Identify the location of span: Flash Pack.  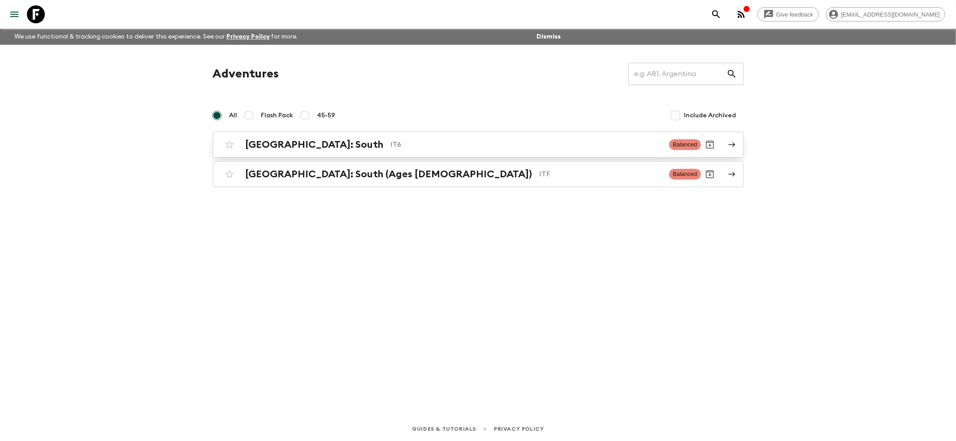
(277, 116).